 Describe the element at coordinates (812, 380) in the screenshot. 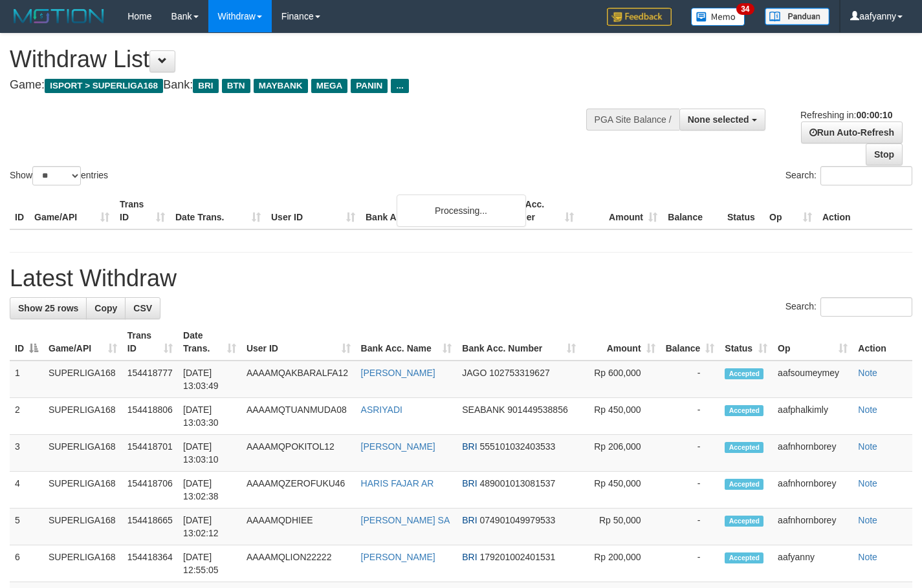

I see `td: aafsoumeymey` at that location.